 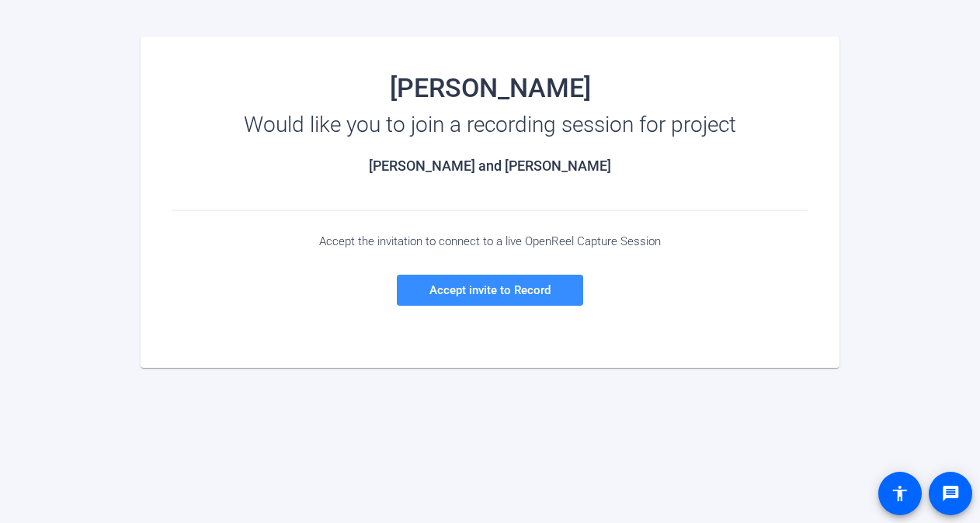 I want to click on div: Accept the invitation to connect to a live OpenReel Capture Session, so click(x=490, y=241).